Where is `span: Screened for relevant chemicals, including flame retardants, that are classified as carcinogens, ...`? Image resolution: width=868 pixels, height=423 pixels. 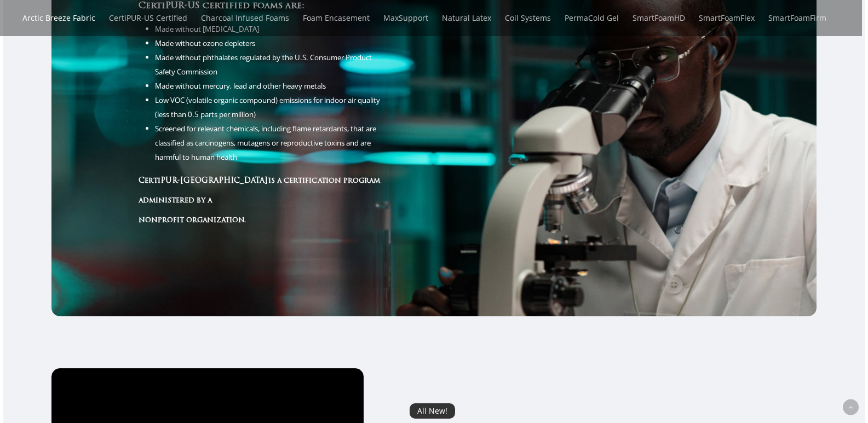
span: Screened for relevant chemicals, including flame retardants, that are classified as carcinogens, ... is located at coordinates (266, 143).